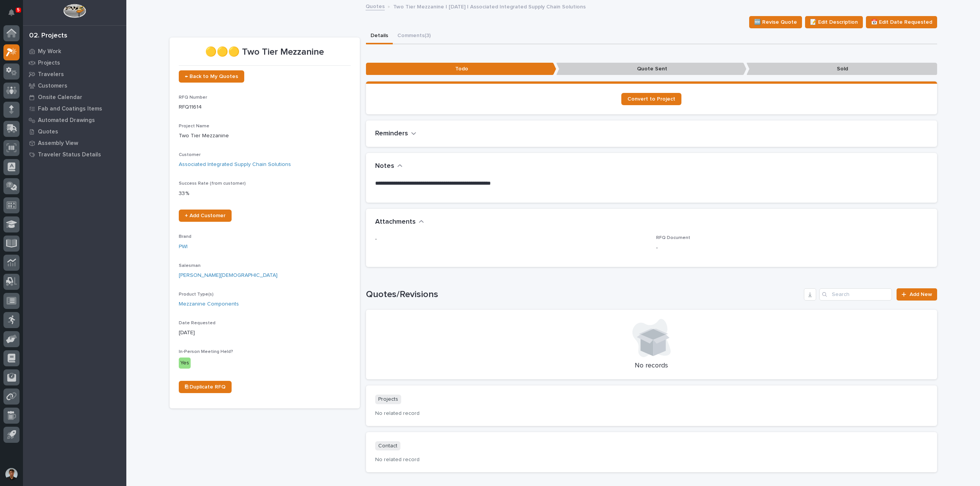 This screenshot has width=980, height=486. I want to click on a: Customers, so click(74, 86).